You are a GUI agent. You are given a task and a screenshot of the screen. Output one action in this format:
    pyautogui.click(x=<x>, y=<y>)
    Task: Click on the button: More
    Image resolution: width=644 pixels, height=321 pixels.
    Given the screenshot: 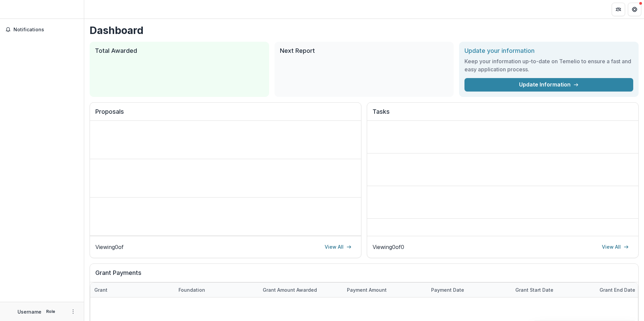 What is the action you would take?
    pyautogui.click(x=73, y=312)
    